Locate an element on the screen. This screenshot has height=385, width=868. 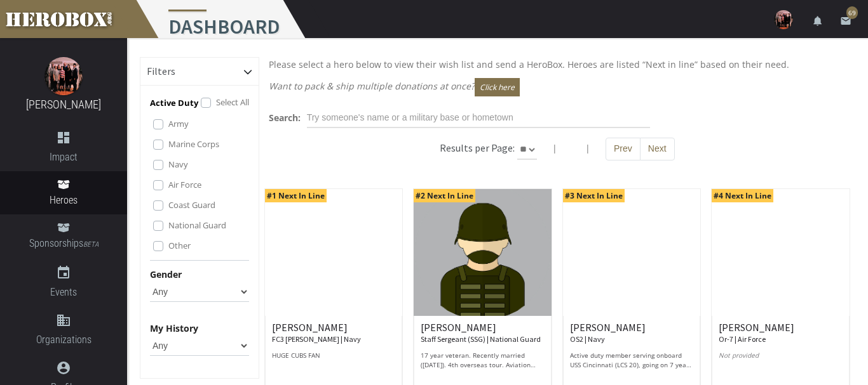
span: #4 Next In Line is located at coordinates (742, 196).